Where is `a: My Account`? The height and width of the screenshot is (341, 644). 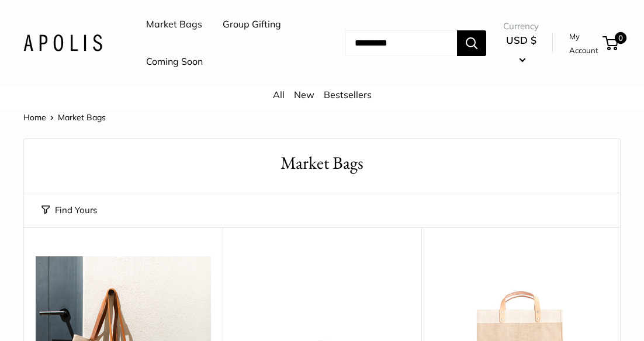
a: My Account is located at coordinates (584, 43).